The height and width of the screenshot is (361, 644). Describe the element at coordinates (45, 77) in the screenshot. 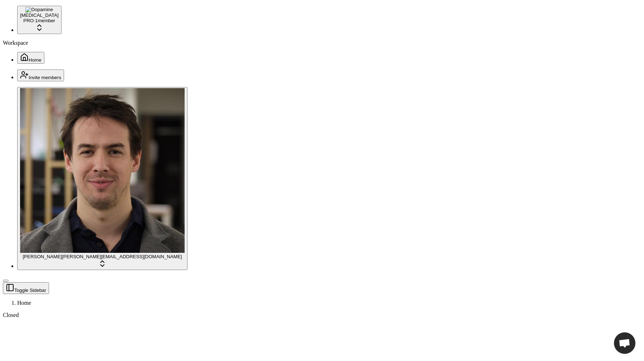

I see `span: Invite members` at that location.